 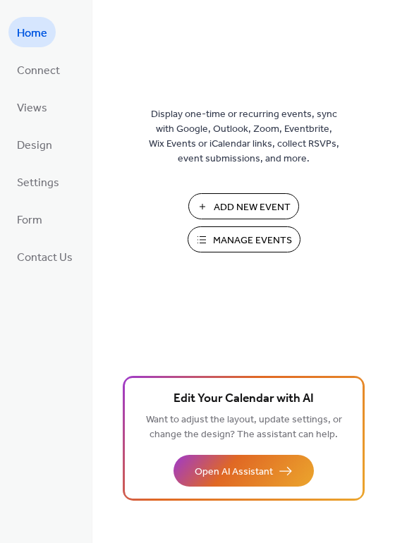 I want to click on a: Home, so click(x=32, y=32).